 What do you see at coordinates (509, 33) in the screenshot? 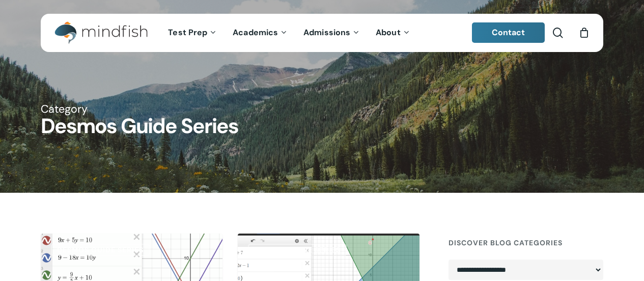
I see `a: Contact` at bounding box center [509, 33].